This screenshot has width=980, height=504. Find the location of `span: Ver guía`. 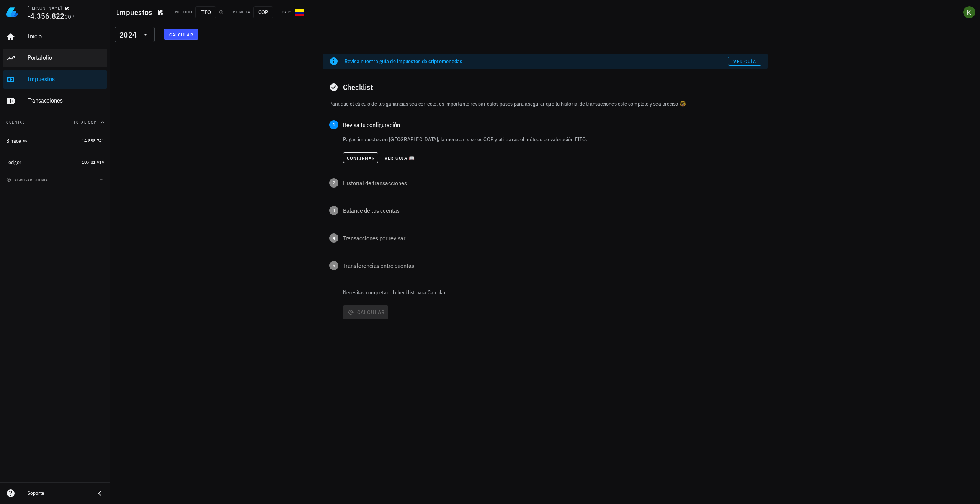

span: Ver guía is located at coordinates (745, 61).